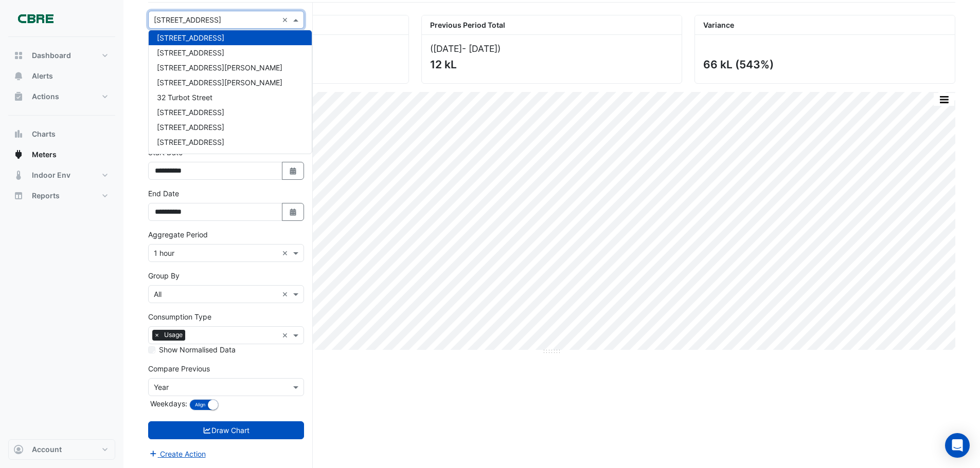  What do you see at coordinates (226, 430) in the screenshot?
I see `button: Draw Chart` at bounding box center [226, 430].